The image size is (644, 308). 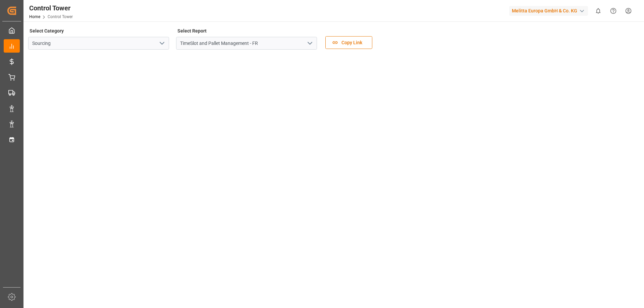 I want to click on button: Copy Link, so click(x=349, y=43).